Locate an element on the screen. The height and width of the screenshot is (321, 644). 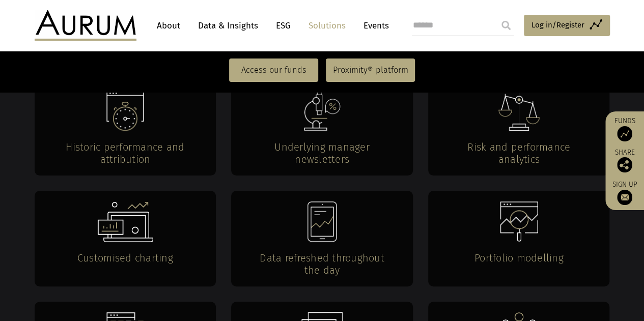
a: Proximity® platform is located at coordinates (370, 70).